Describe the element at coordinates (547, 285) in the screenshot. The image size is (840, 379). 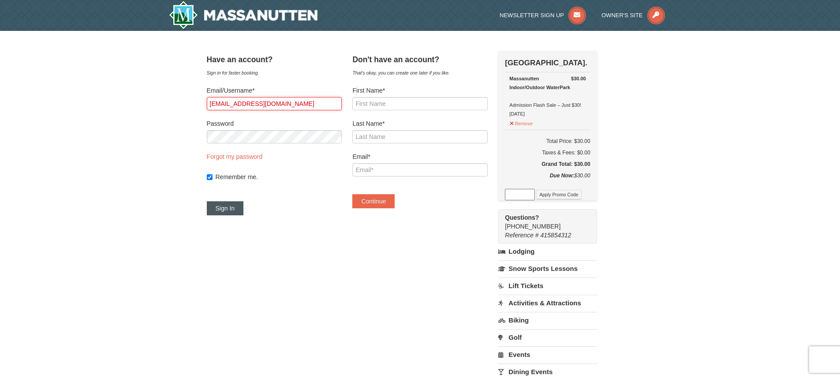
I see `a: Lift Tickets` at that location.